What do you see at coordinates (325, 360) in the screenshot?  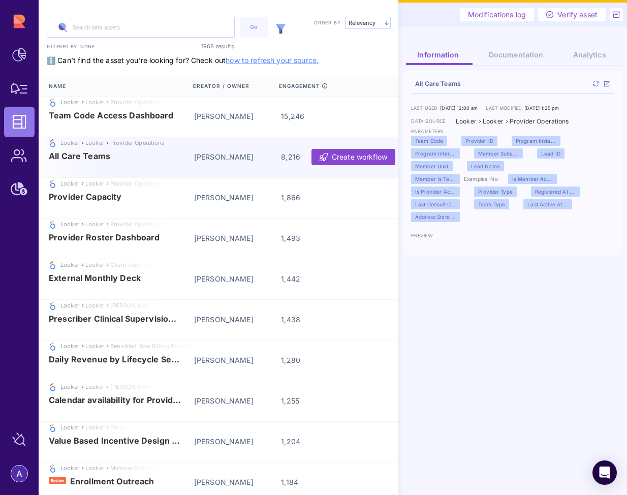 I see `div: 1,280` at bounding box center [325, 360].